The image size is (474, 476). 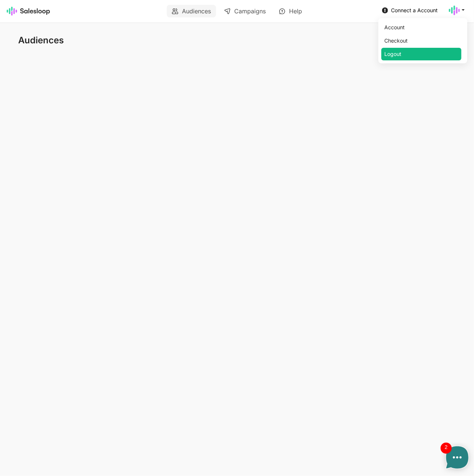 What do you see at coordinates (422, 54) in the screenshot?
I see `a: Logout` at bounding box center [422, 54].